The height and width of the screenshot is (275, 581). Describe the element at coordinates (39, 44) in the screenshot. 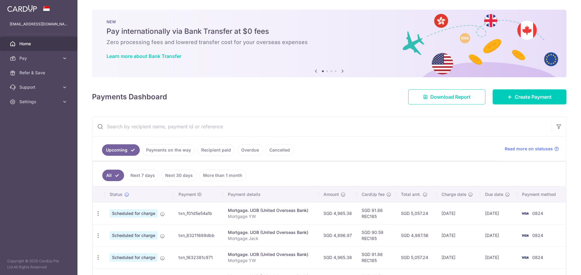

I see `span: Home` at that location.